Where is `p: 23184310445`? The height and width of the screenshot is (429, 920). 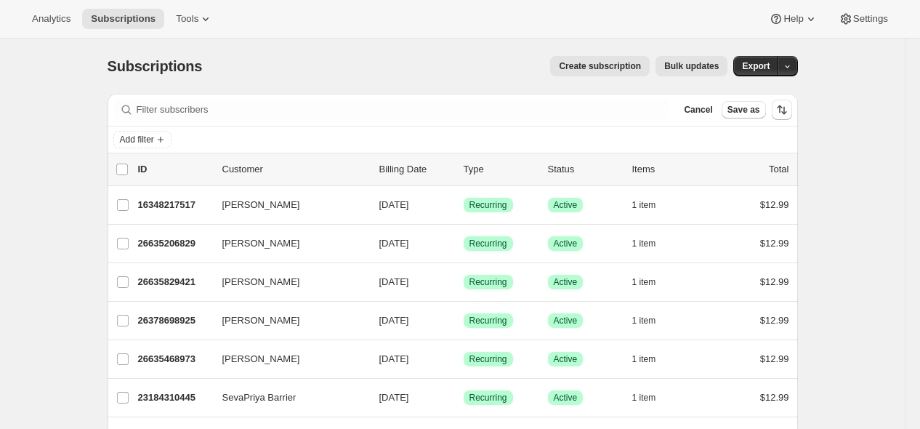 p: 23184310445 is located at coordinates (174, 398).